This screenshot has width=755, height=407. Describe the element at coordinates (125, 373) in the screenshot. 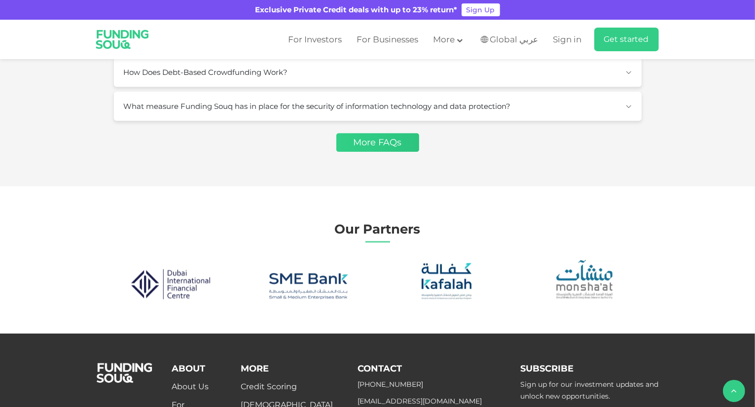

I see `img: FooterLogo` at that location.